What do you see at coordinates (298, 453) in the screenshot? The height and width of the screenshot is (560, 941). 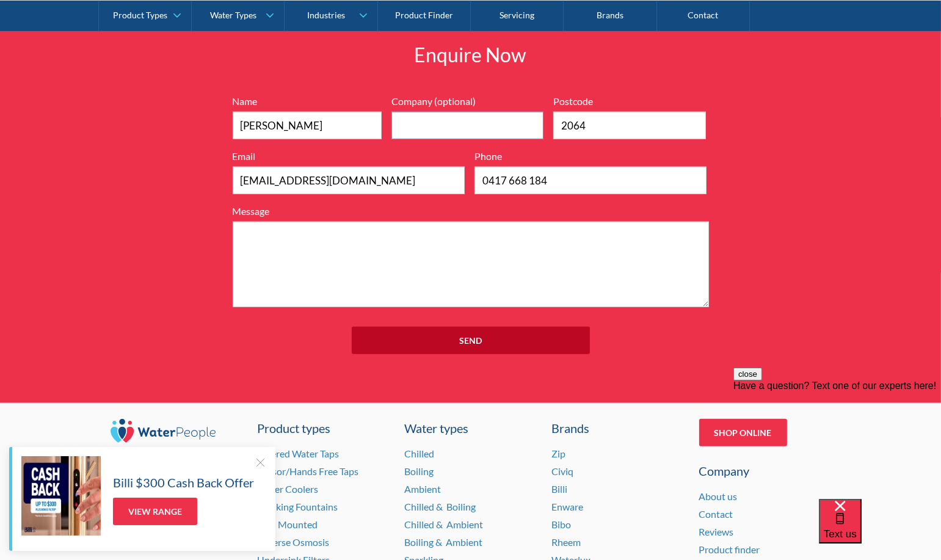 I see `a: Filtered Water Taps` at bounding box center [298, 453].